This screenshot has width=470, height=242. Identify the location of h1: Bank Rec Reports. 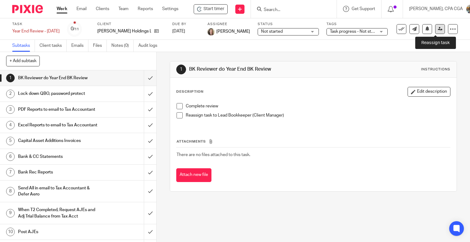
(58, 172).